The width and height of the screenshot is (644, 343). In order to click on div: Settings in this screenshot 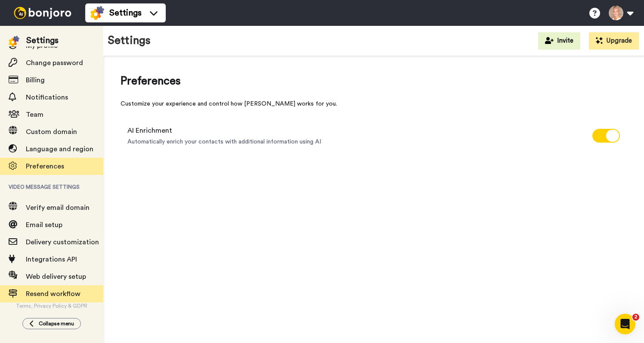, I will do `click(42, 40)`.